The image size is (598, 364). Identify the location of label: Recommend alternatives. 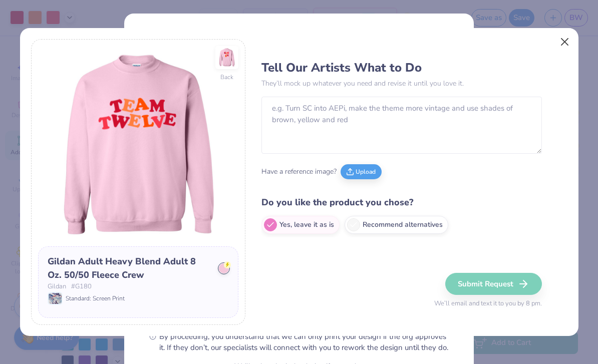
(396, 225).